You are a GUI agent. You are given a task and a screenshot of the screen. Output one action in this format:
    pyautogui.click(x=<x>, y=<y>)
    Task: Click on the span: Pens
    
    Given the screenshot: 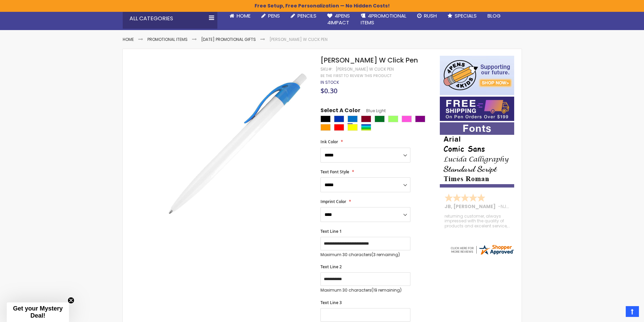 What is the action you would take?
    pyautogui.click(x=274, y=15)
    